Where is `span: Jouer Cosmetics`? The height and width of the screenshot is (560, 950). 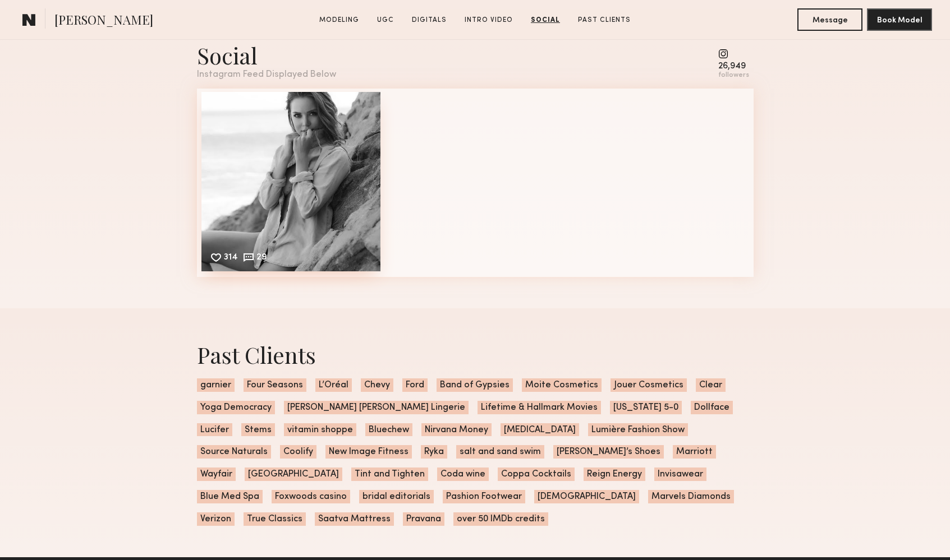
span: Jouer Cosmetics is located at coordinates (649, 386).